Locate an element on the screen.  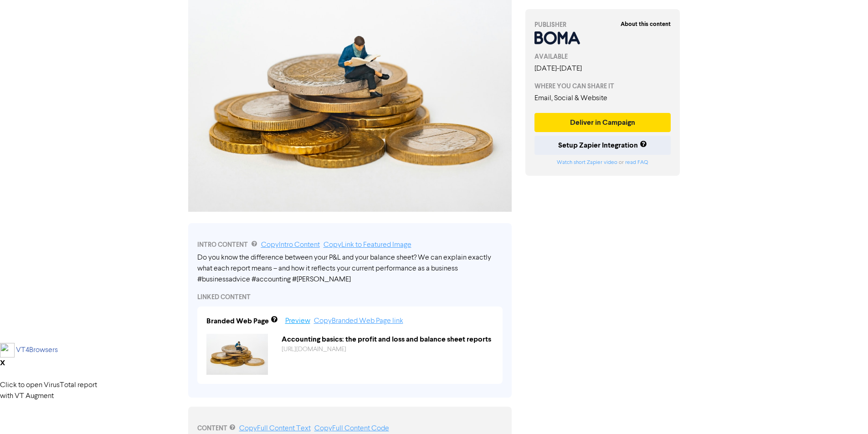
div: INTRO CONTENT is located at coordinates (350, 245).